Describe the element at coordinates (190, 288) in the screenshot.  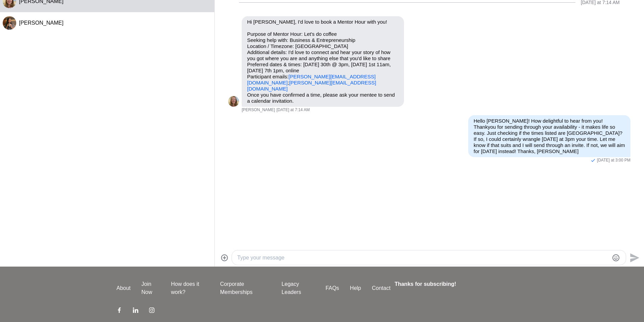
I see `a: How does it work?` at that location.